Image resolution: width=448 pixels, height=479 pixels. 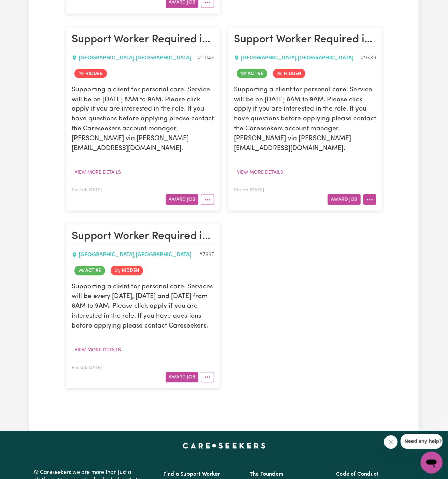 What do you see at coordinates (207, 255) in the screenshot?
I see `div: Job ID #7667` at bounding box center [207, 255].